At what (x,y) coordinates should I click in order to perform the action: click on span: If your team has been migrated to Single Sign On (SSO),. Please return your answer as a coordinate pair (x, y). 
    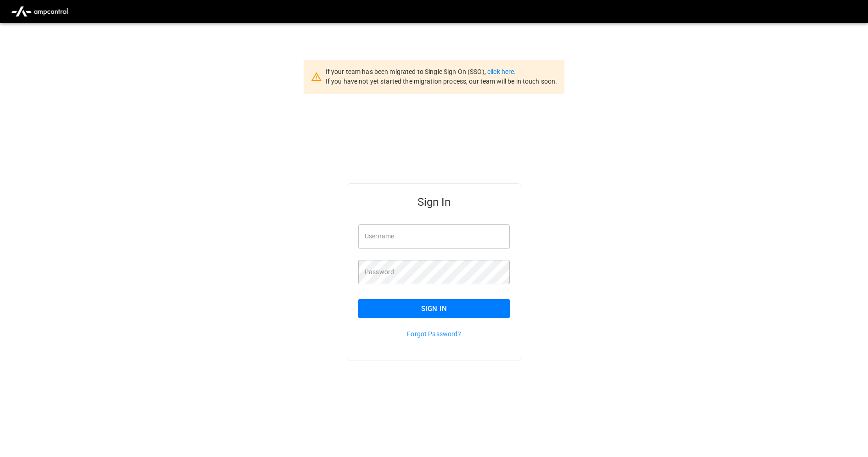
    Looking at the image, I should click on (406, 72).